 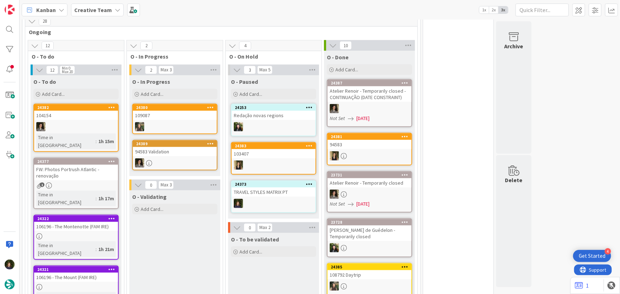 What do you see at coordinates (175, 115) in the screenshot?
I see `div: 109087` at bounding box center [175, 115].